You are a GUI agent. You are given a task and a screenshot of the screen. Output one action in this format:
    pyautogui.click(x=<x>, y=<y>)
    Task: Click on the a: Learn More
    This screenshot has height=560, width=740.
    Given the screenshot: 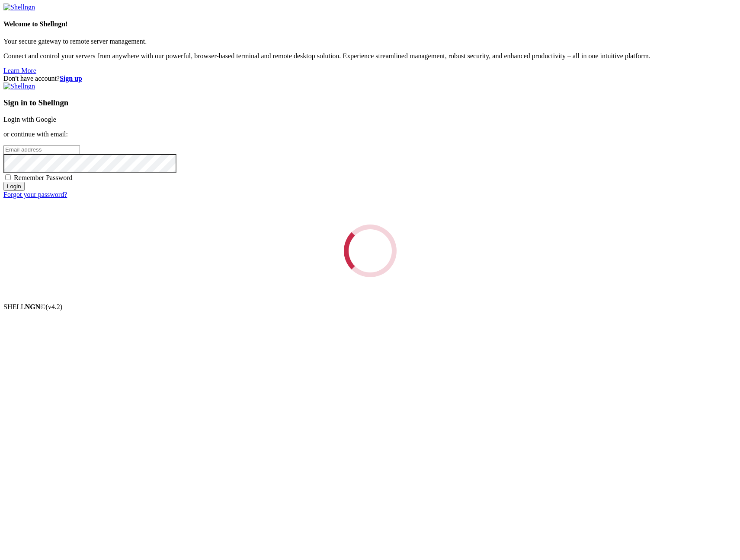 What is the action you would take?
    pyautogui.click(x=20, y=71)
    